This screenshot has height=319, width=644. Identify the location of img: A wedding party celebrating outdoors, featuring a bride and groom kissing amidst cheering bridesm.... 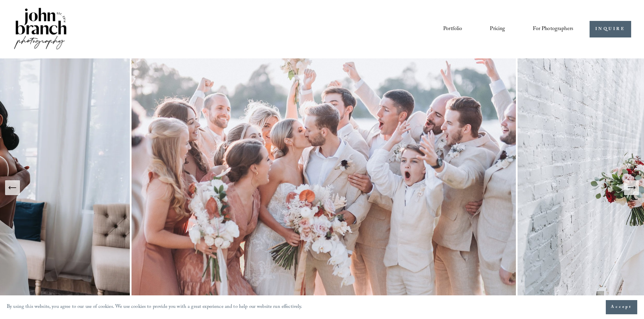
(324, 188).